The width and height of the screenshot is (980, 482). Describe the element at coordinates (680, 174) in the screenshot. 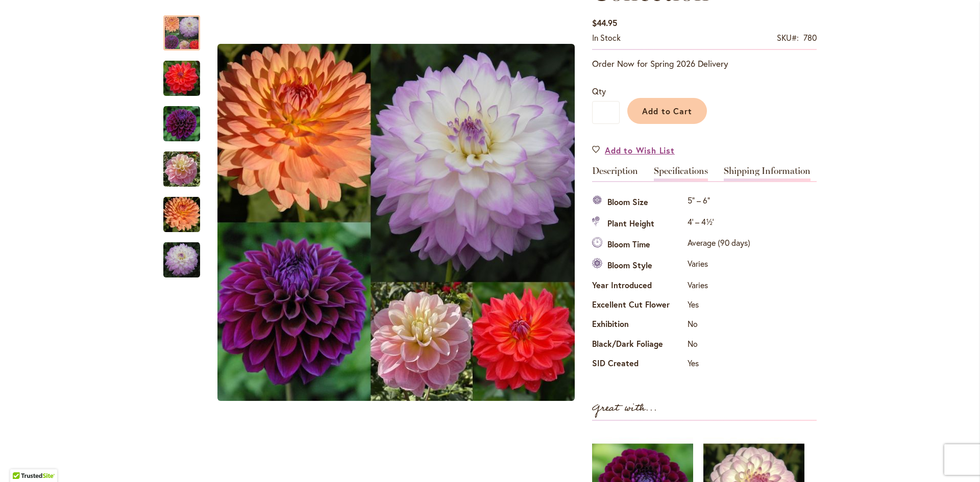

I see `a: Specifications` at that location.